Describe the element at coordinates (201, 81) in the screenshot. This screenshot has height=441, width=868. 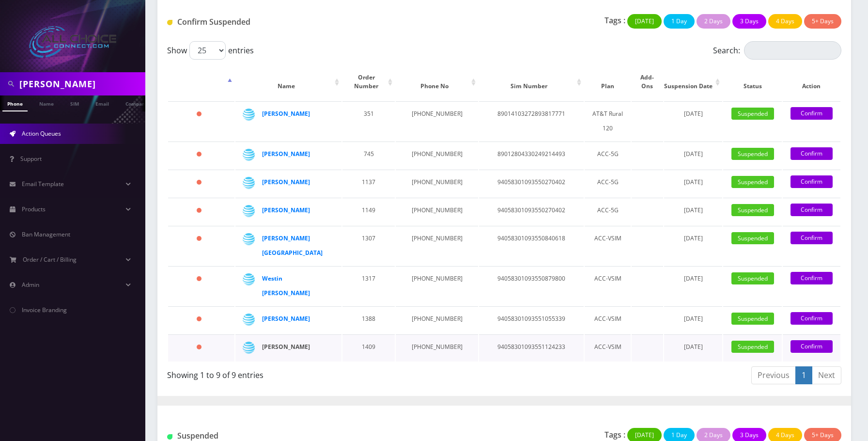
I see `th: : activate to sort column descending` at that location.